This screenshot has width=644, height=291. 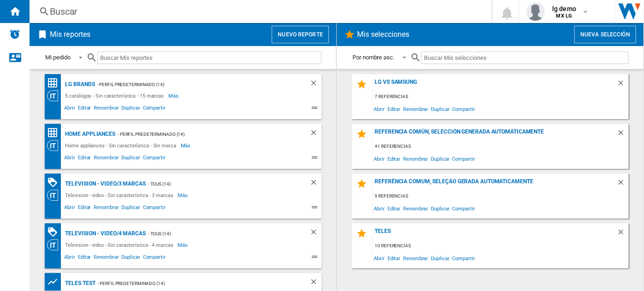 I want to click on div: Gráfico de precios y número de ofertas por retailer, so click(x=55, y=282).